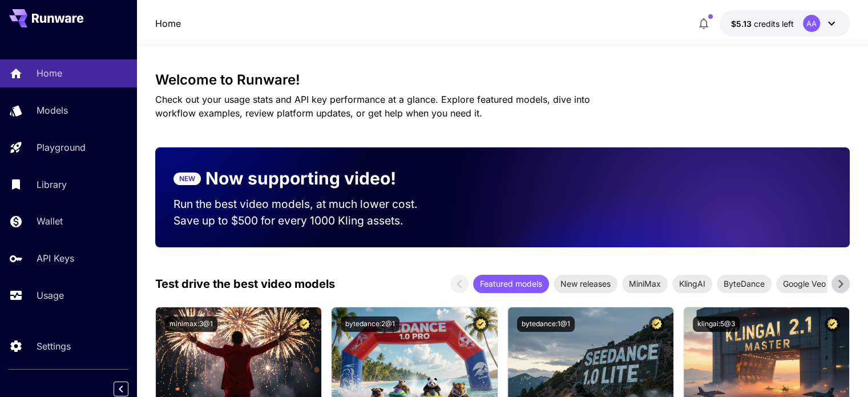 This screenshot has height=397, width=868. What do you see at coordinates (774, 23) in the screenshot?
I see `span: credits left` at bounding box center [774, 23].